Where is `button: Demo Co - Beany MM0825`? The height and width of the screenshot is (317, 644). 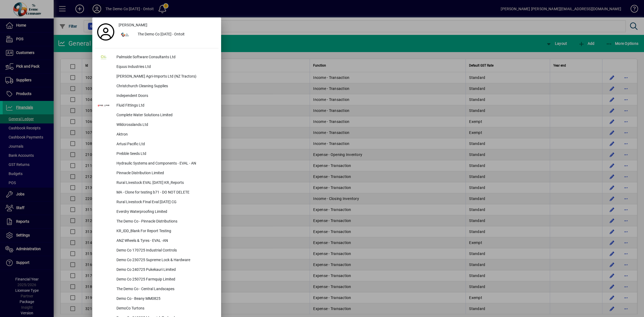
button: Demo Co - Beany MM0825 is located at coordinates (157, 299).